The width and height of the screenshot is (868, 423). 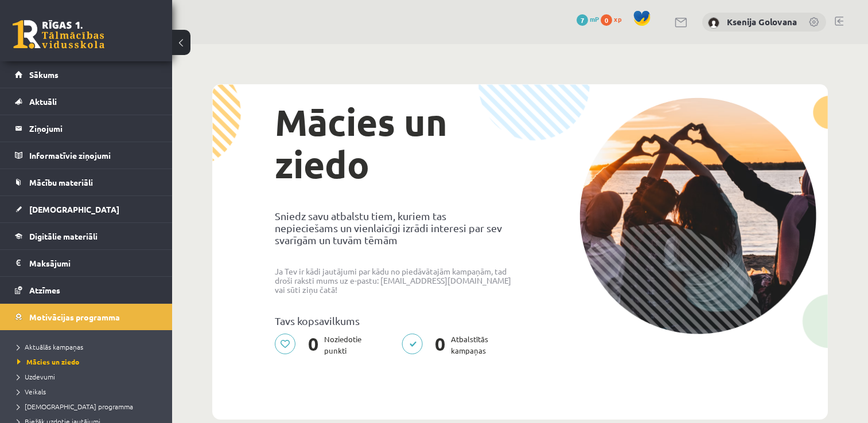 I want to click on legend: Informatīvie ziņojumi, so click(x=94, y=156).